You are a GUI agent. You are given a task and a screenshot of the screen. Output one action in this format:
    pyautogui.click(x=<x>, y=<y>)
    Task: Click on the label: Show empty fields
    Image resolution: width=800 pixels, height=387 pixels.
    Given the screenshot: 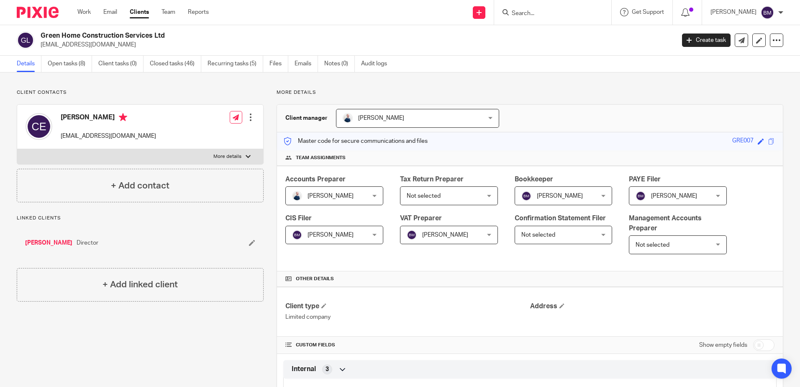 What is the action you would take?
    pyautogui.click(x=723, y=345)
    